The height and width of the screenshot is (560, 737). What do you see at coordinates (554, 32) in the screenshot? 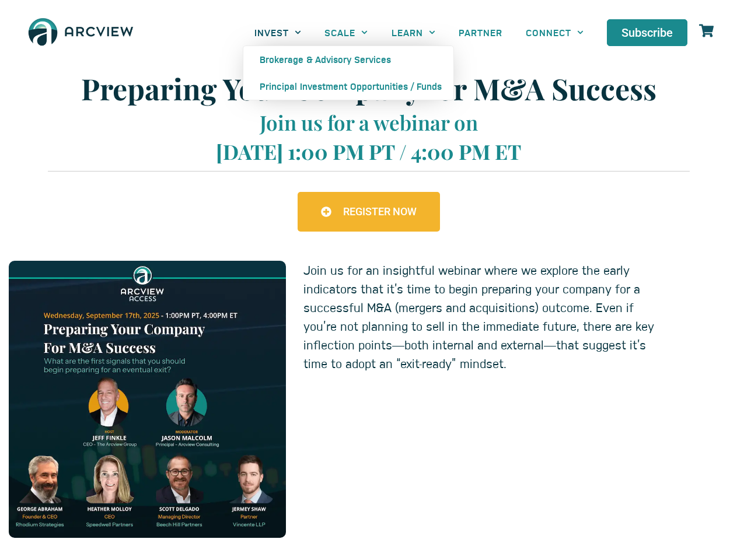
I see `a: CONNECT` at bounding box center [554, 32].